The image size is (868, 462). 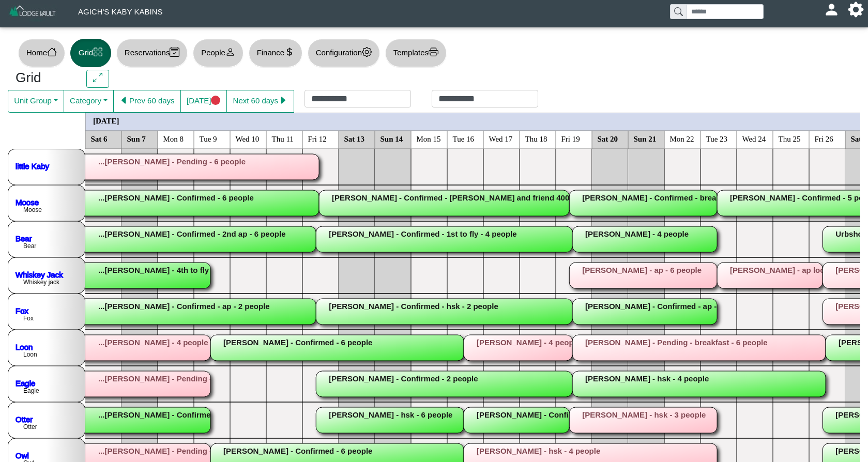 What do you see at coordinates (26, 201) in the screenshot?
I see `a: Moose` at bounding box center [26, 201].